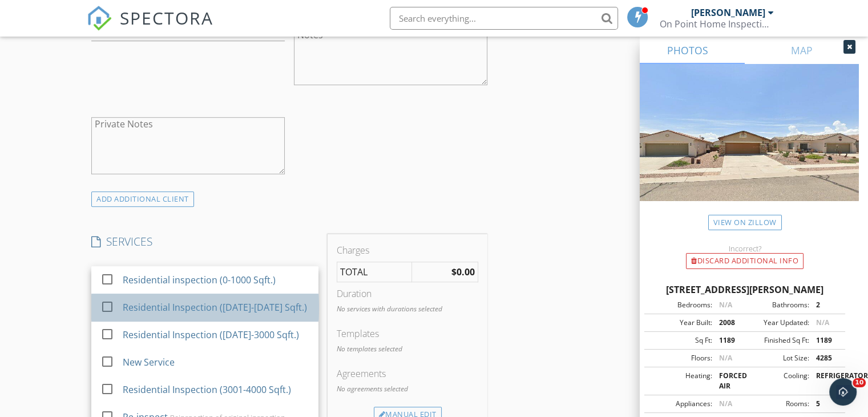  I want to click on div: Residential inspection (0-1000 Sqft.), so click(199, 280).